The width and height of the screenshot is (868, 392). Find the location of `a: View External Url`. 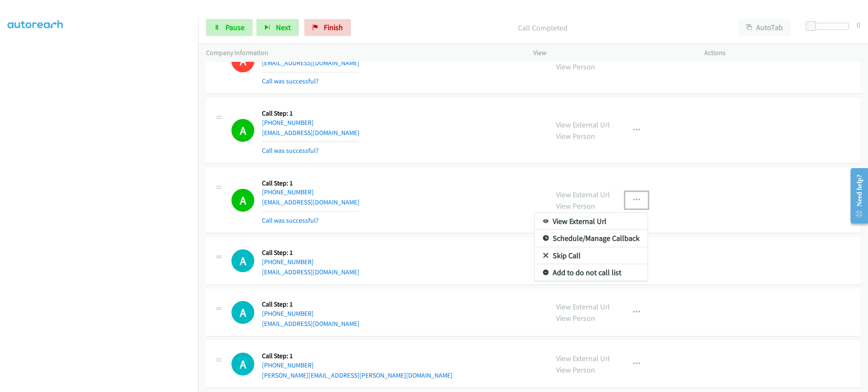

a: View External Url is located at coordinates (591, 222).